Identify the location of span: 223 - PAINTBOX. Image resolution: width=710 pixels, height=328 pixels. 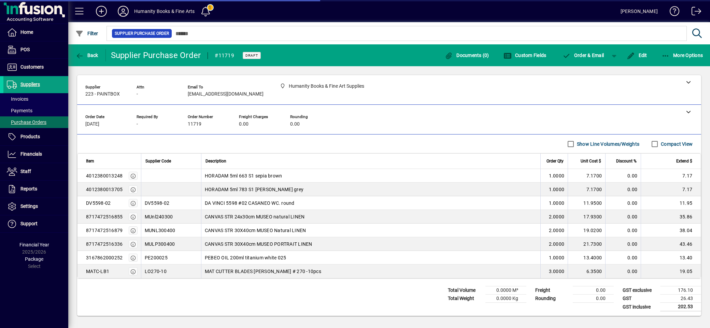
(102, 94).